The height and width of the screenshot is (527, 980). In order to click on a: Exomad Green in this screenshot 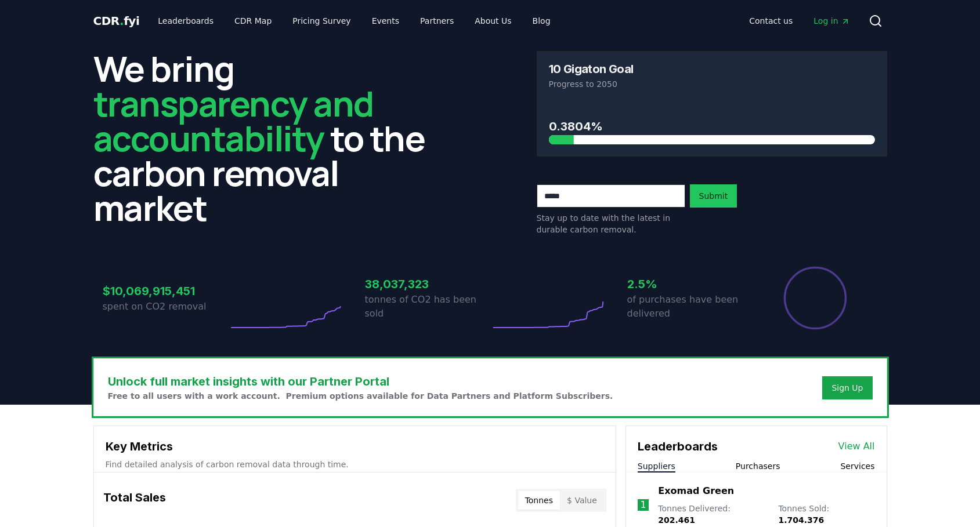, I will do `click(696, 492)`.